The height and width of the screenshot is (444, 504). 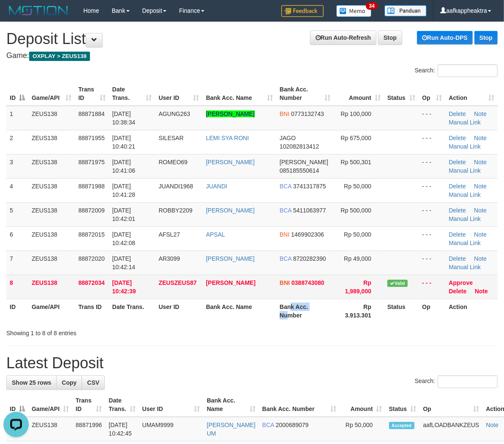 What do you see at coordinates (451, 404) in the screenshot?
I see `th: Op: activate to sort column ascending` at bounding box center [451, 404].